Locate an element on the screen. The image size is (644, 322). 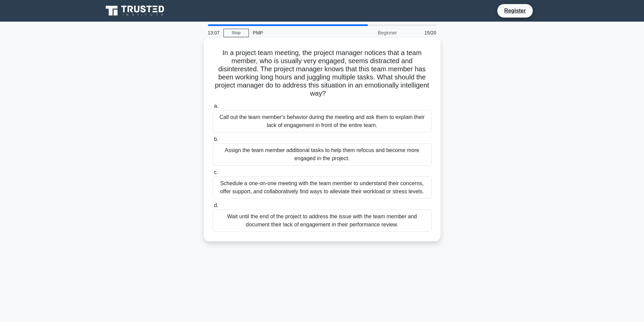
div: PMP is located at coordinates (295, 32).